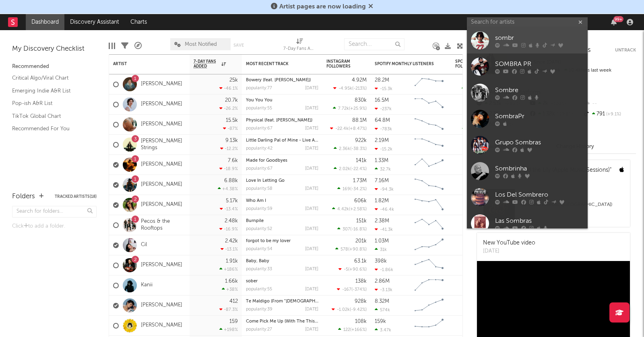 Image resolution: width=644 pixels, height=337 pixels. Describe the element at coordinates (540, 221) in the screenshot. I see `div: Las Sombras` at that location.